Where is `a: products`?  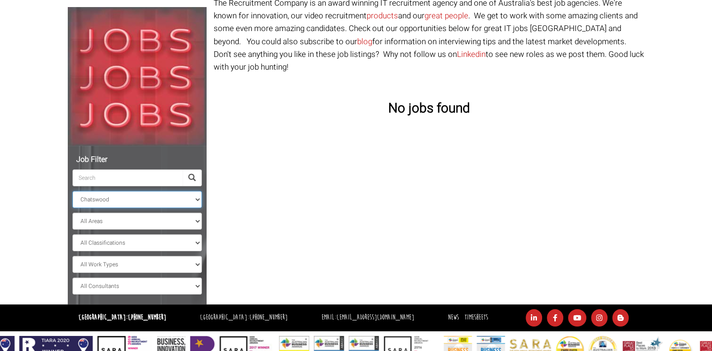 a: products is located at coordinates (382, 16).